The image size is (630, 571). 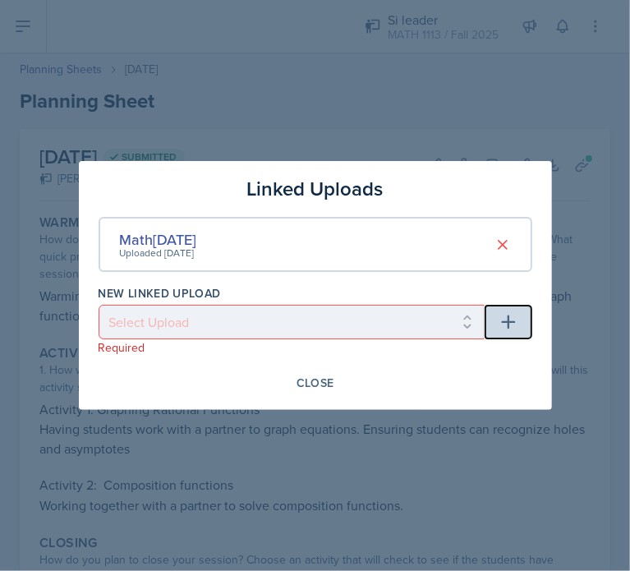 What do you see at coordinates (292, 347) in the screenshot?
I see `p: Required` at bounding box center [292, 347].